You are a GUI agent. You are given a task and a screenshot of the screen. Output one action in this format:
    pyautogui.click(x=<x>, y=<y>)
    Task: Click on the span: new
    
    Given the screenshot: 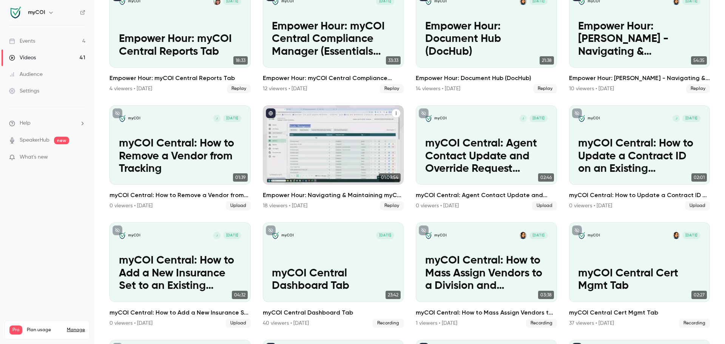 What is the action you would take?
    pyautogui.click(x=62, y=140)
    